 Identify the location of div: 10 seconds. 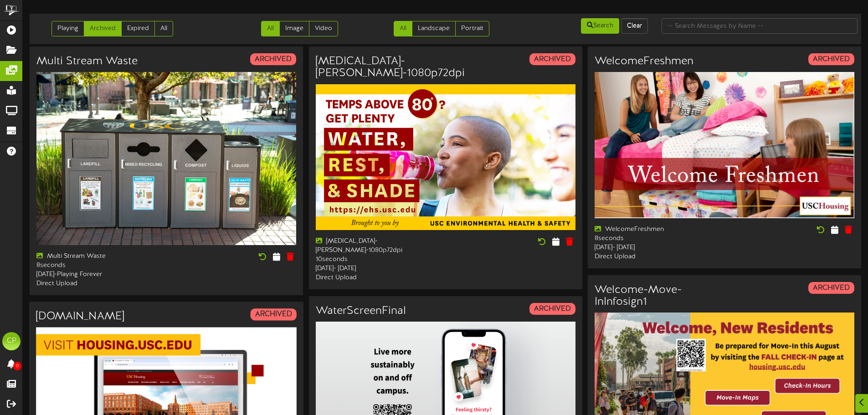
(377, 259).